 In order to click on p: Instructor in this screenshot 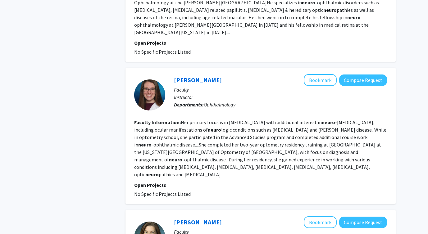, I will do `click(281, 97)`.